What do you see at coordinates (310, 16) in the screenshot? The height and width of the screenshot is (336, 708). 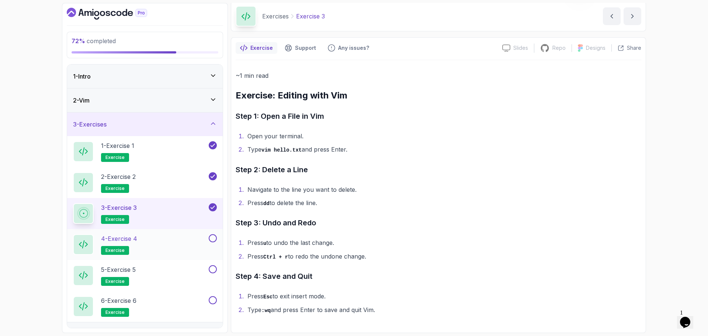 I see `p: Exercise 3` at bounding box center [310, 16].